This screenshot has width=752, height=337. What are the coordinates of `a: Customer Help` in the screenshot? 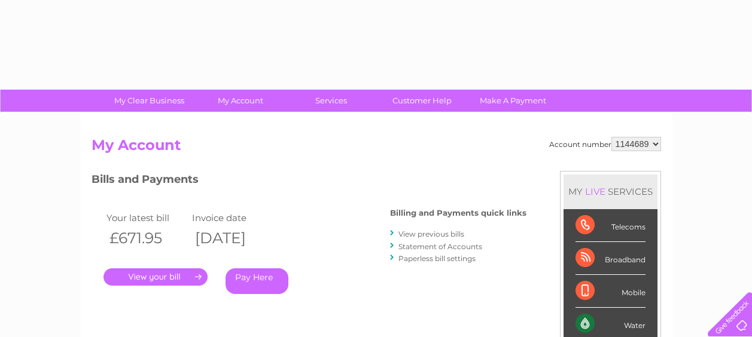 It's located at (422, 100).